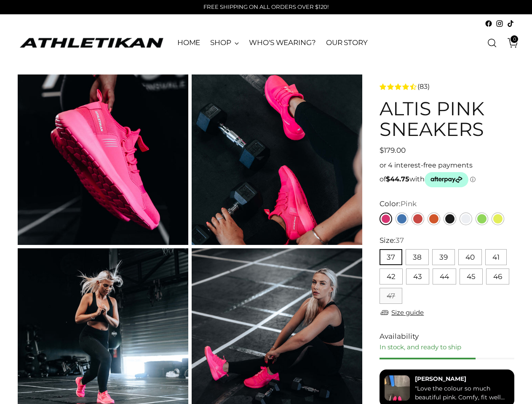 This screenshot has height=404, width=532. Describe the element at coordinates (391, 276) in the screenshot. I see `button: 42` at that location.